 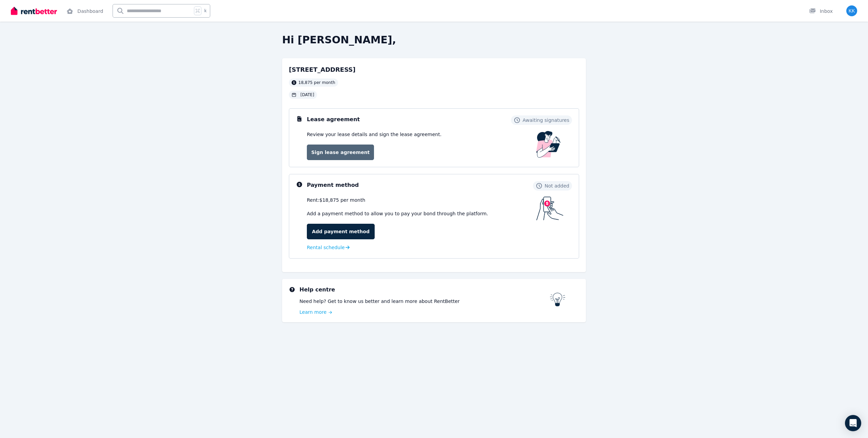 I want to click on img: Lease Agreement, so click(x=548, y=144).